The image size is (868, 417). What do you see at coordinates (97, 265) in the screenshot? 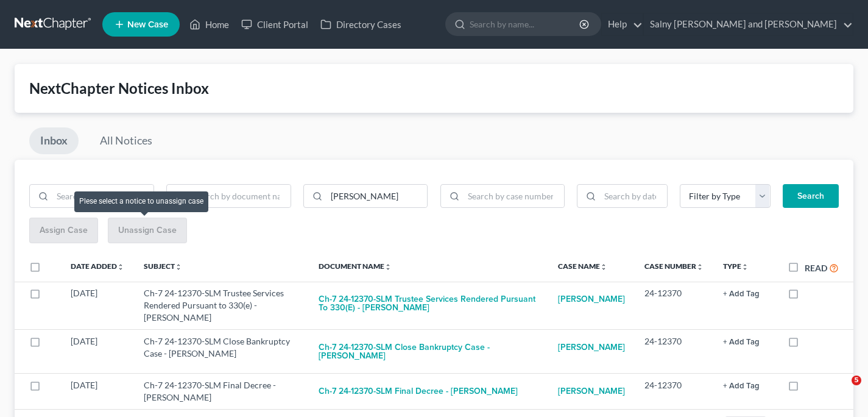
I see `a: Date Addedunfold_more` at bounding box center [97, 265].